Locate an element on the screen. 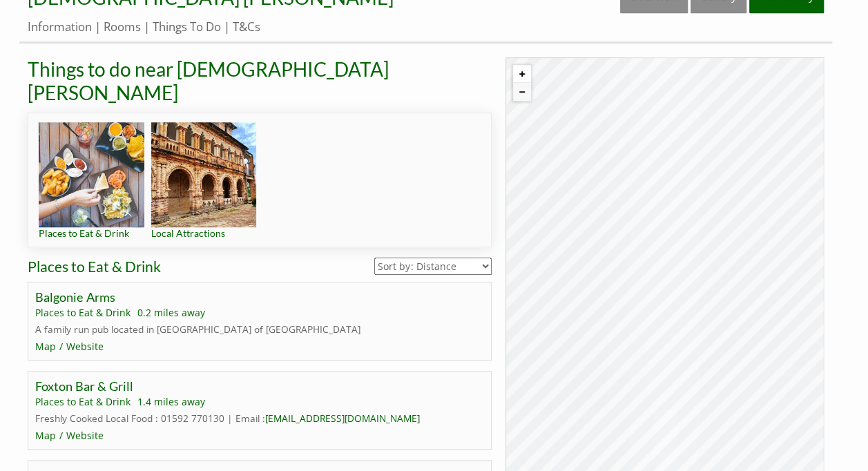 The width and height of the screenshot is (868, 471). a: Local Attractions is located at coordinates (208, 181).